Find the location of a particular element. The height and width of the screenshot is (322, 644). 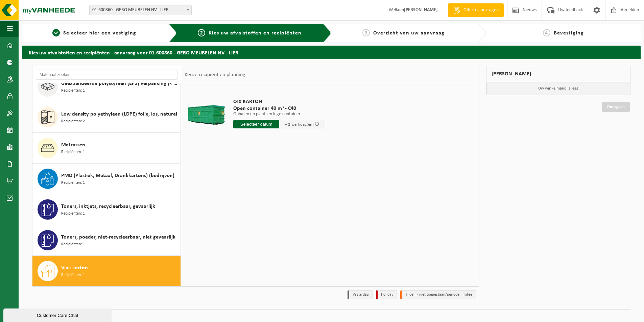

span: Geëxpandeerde polystyreen (EPS) verpakking (< 1 m² per stuk), recycleerbaar is located at coordinates (120, 84).